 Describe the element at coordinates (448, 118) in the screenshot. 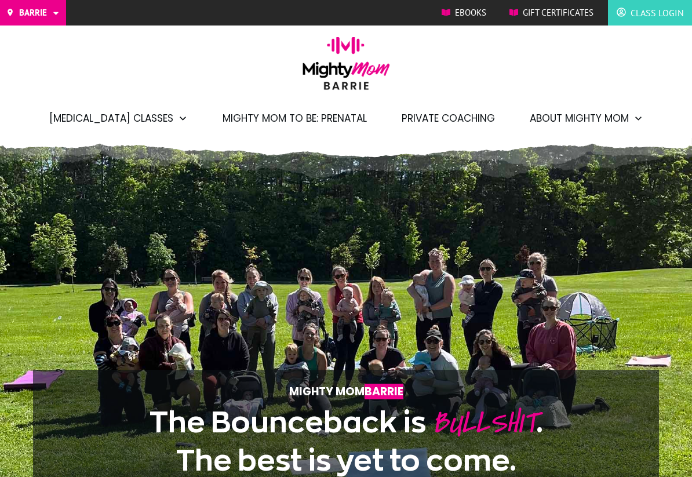

I see `a: Private Coaching` at that location.